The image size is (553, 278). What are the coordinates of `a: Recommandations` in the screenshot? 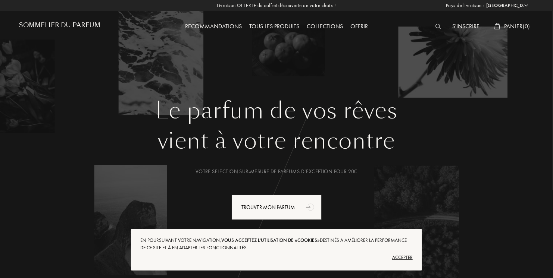 It's located at (213, 26).